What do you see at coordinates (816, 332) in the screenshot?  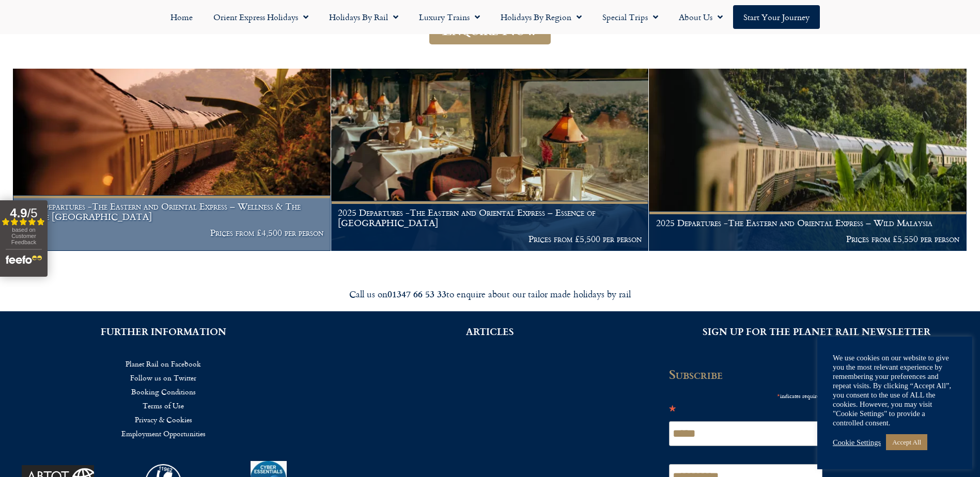 I see `h2: SIGN UP FOR THE PLANET RAIL NEWSLETTER` at bounding box center [816, 332].